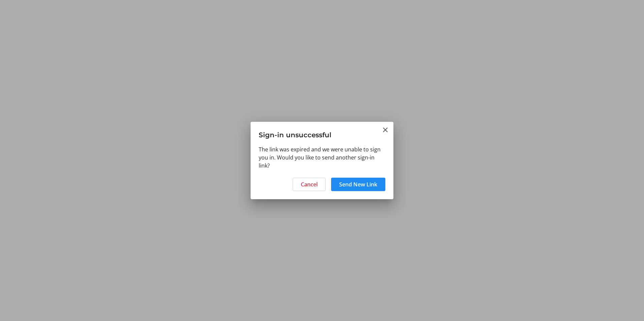 This screenshot has width=644, height=321. Describe the element at coordinates (322, 159) in the screenshot. I see `div: The link was expired and we were unable to sign you in. Would you like to send another sign-in link?` at that location.